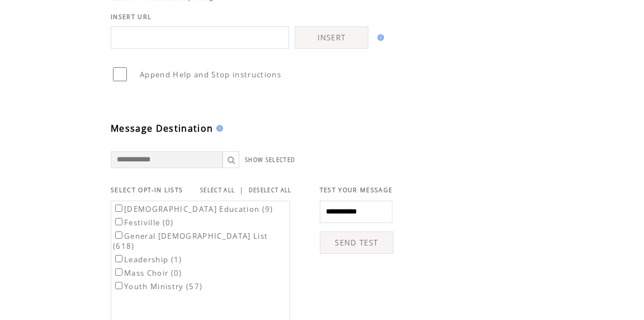 This screenshot has height=320, width=644. I want to click on a: SEND TEST, so click(357, 242).